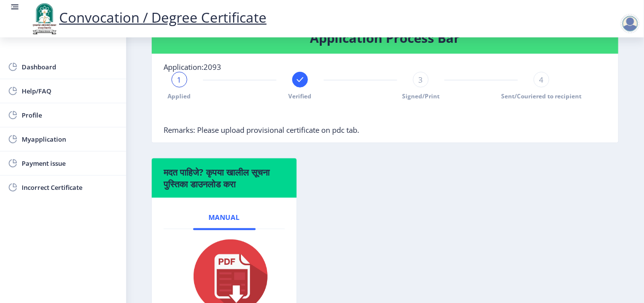  What do you see at coordinates (541, 80) in the screenshot?
I see `span: 4` at bounding box center [541, 80].